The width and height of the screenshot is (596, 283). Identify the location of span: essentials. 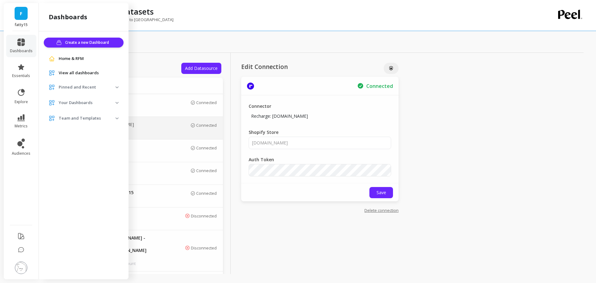
(21, 76).